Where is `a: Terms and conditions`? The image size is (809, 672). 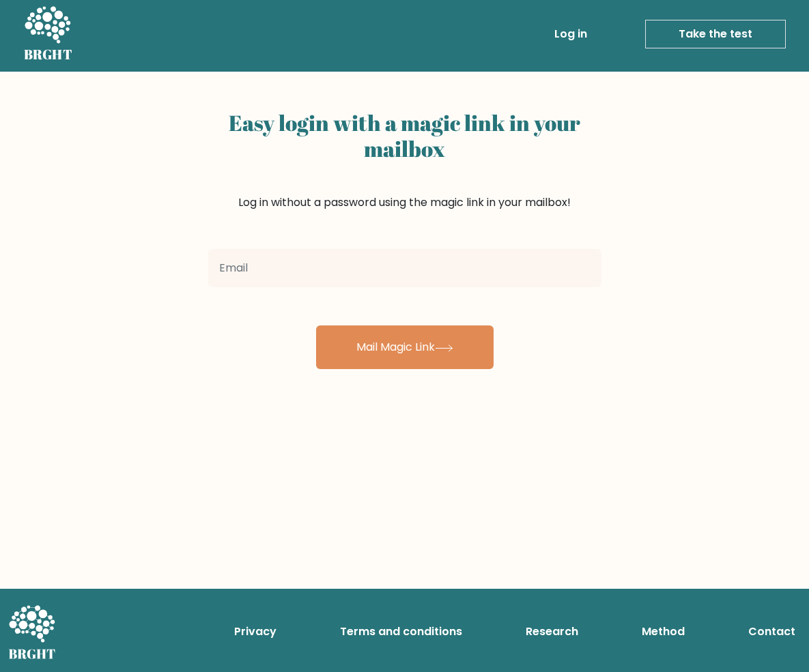
a: Terms and conditions is located at coordinates (400, 632).